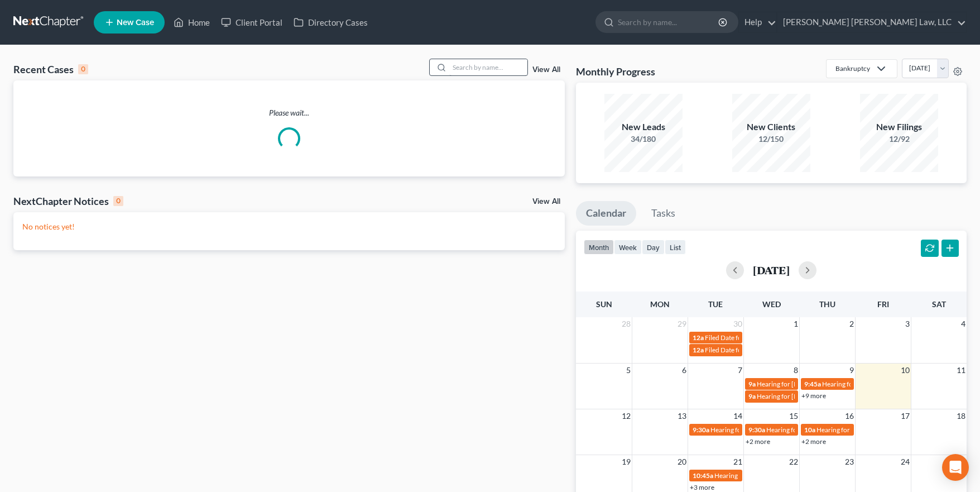  Describe the element at coordinates (851, 370) in the screenshot. I see `span: 9` at that location.